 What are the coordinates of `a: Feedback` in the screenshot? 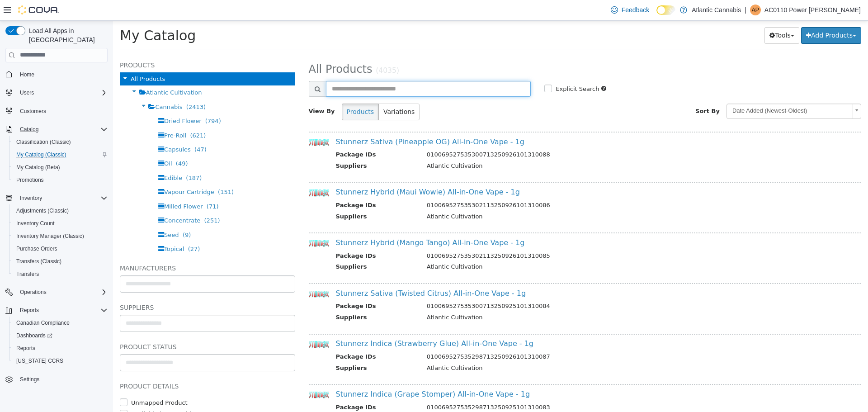 It's located at (630, 10).